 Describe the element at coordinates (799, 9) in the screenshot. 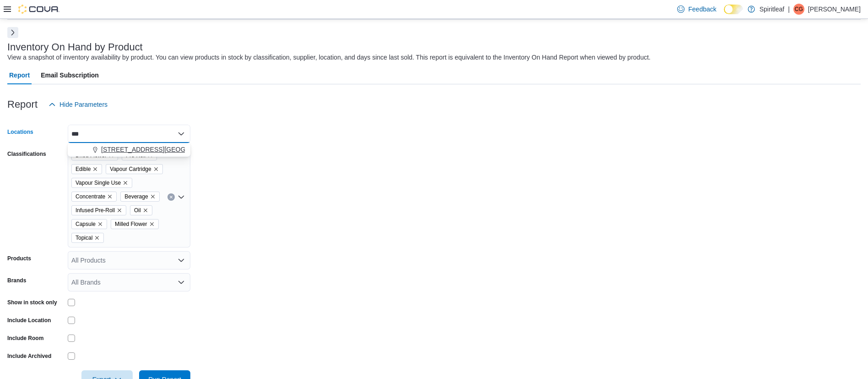

I see `span: CG` at that location.